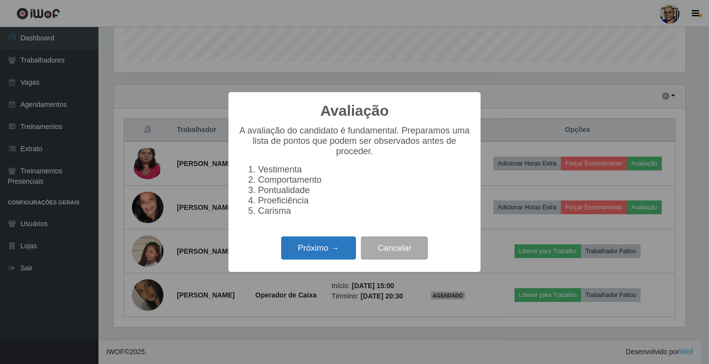 Image resolution: width=709 pixels, height=364 pixels. I want to click on button: Cancelar, so click(395, 248).